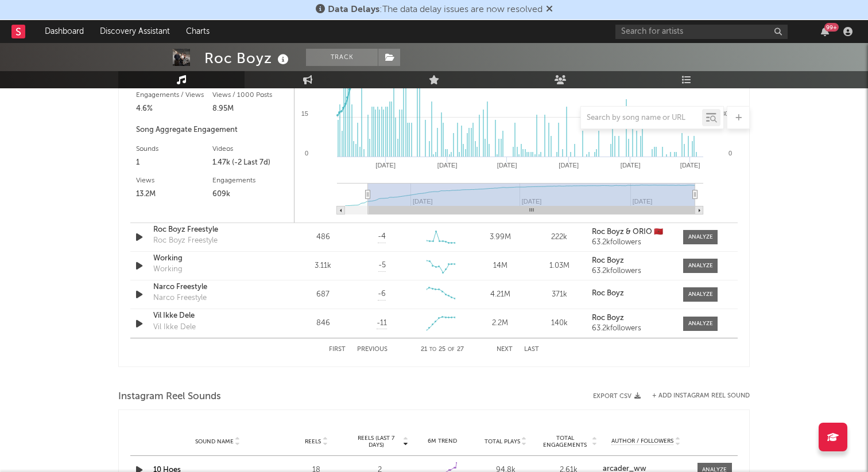 The height and width of the screenshot is (472, 868). I want to click on div: Views / 1000 Posts, so click(250, 95).